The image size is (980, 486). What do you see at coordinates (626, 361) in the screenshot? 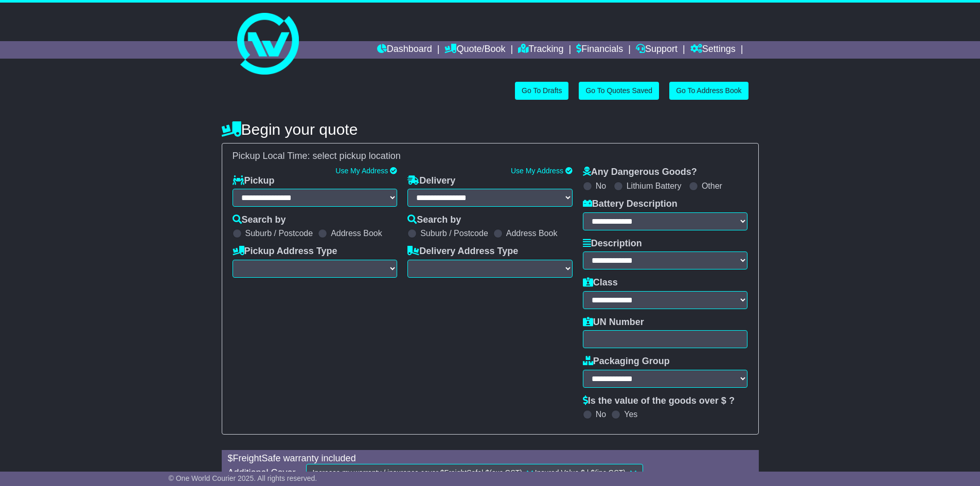
I see `label: Packaging Group` at bounding box center [626, 361].